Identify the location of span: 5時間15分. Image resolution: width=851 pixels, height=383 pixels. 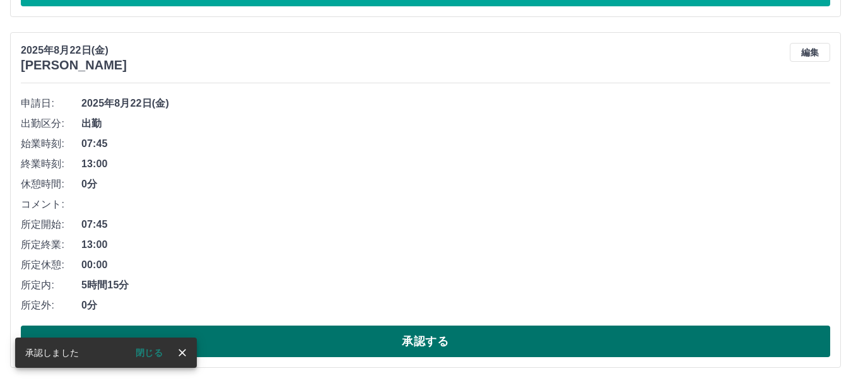
(456, 285).